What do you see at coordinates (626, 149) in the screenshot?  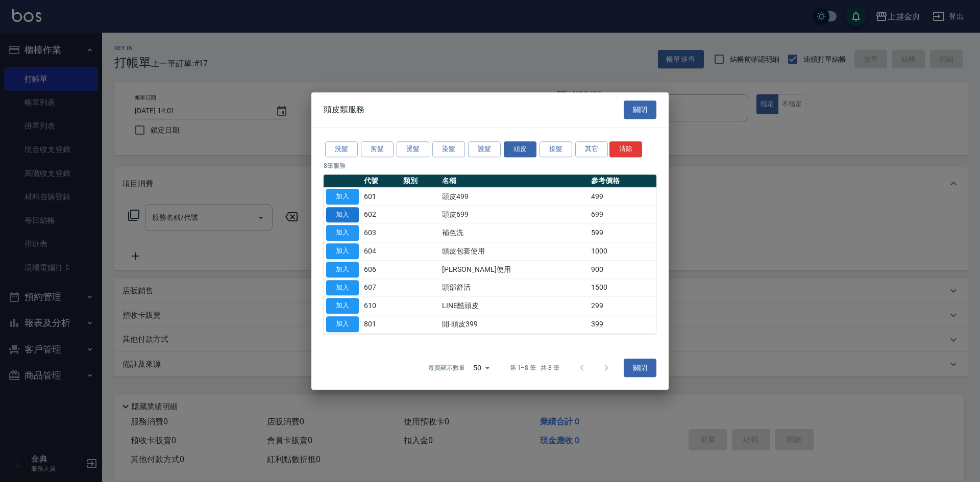 I see `button: 清除` at bounding box center [626, 149].